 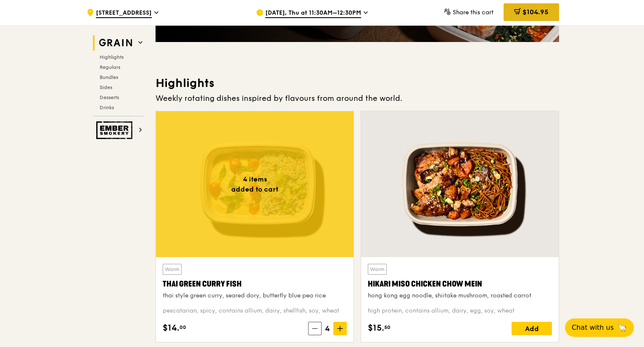 What do you see at coordinates (109, 67) in the screenshot?
I see `span: Regulars` at bounding box center [109, 67].